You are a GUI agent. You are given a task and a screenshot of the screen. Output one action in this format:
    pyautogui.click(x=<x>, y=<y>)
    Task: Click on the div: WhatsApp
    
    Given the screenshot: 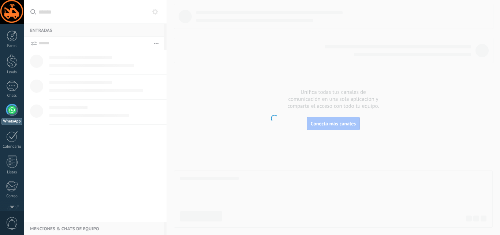 What is the action you would take?
    pyautogui.click(x=12, y=121)
    